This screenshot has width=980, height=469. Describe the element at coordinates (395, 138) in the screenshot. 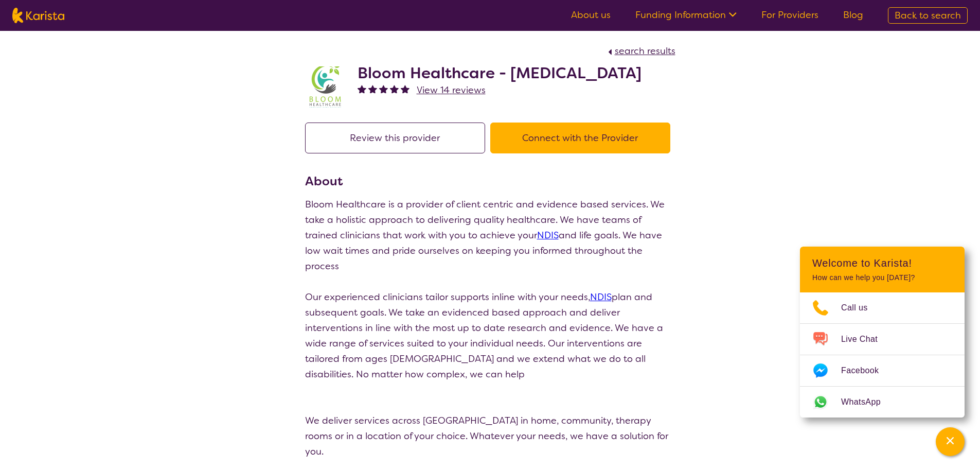

I see `button: Review this provider` at that location.